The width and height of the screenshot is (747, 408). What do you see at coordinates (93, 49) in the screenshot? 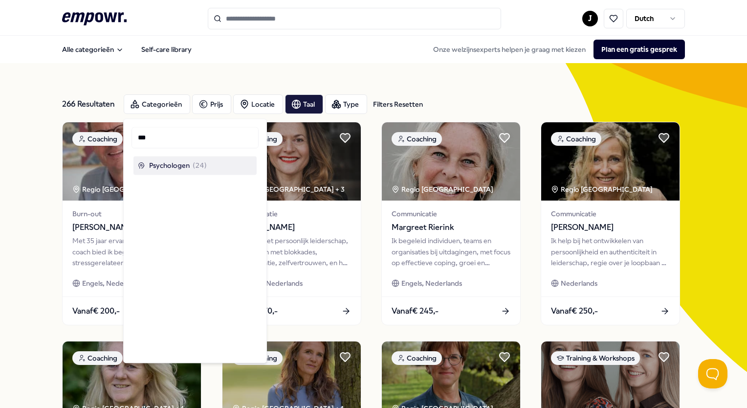
I see `button: Alle categorieën` at bounding box center [93, 49].